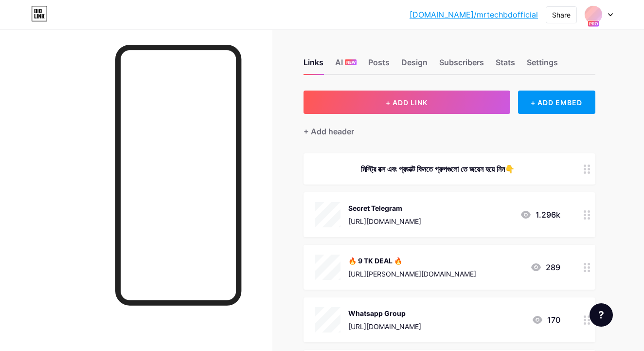 This screenshot has width=644, height=351. What do you see at coordinates (329, 132) in the screenshot?
I see `div: + Add header` at bounding box center [329, 132].